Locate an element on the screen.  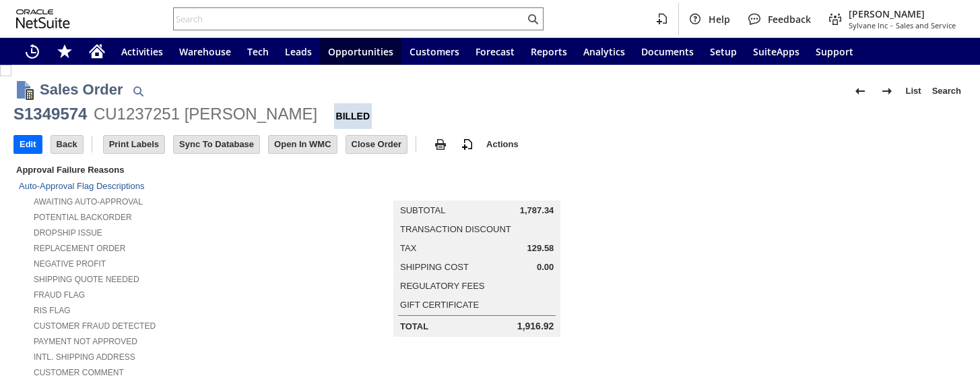
a: Warehouse is located at coordinates (205, 51).